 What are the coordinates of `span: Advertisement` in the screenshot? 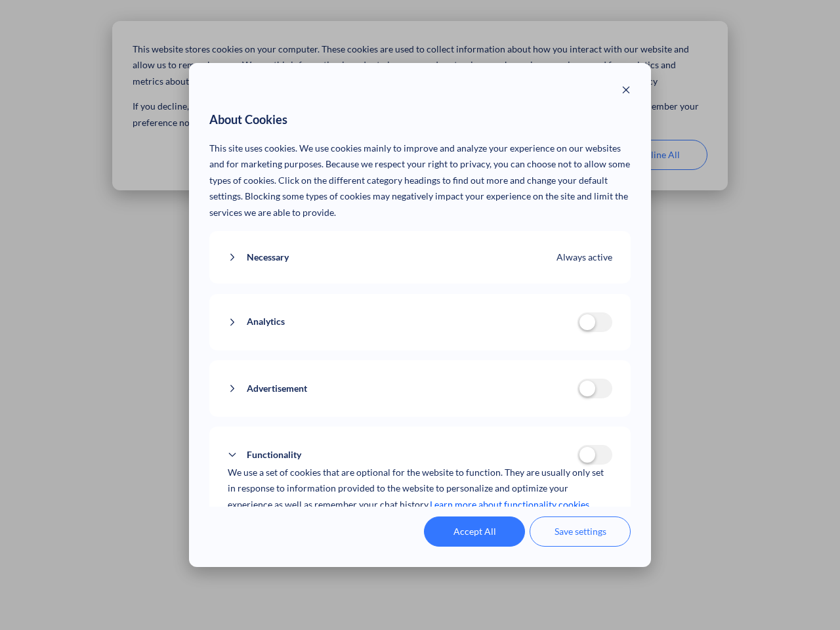 It's located at (277, 389).